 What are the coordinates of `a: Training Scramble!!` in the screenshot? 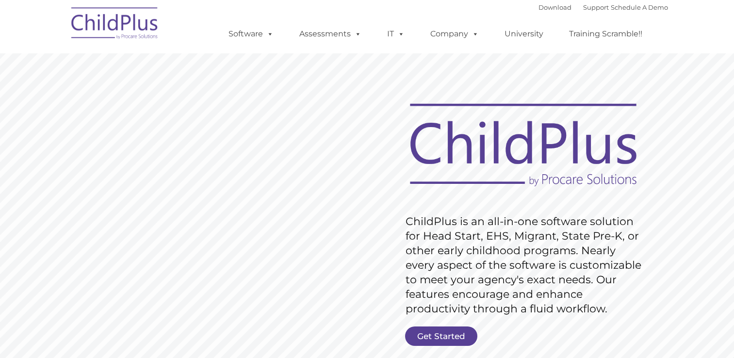 It's located at (605, 34).